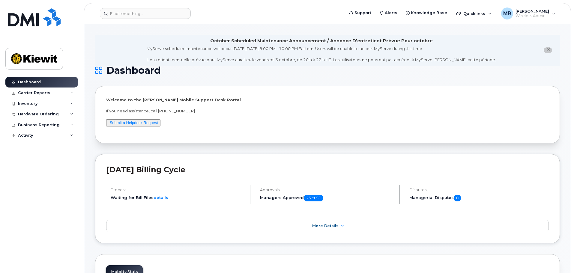 The height and width of the screenshot is (273, 574). What do you see at coordinates (326, 226) in the screenshot?
I see `span: More Details` at bounding box center [326, 226].